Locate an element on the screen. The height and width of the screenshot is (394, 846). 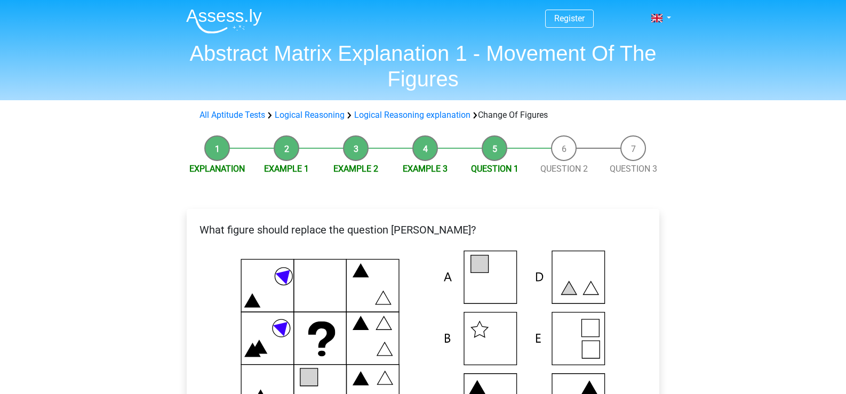
a: Register is located at coordinates (569, 18).